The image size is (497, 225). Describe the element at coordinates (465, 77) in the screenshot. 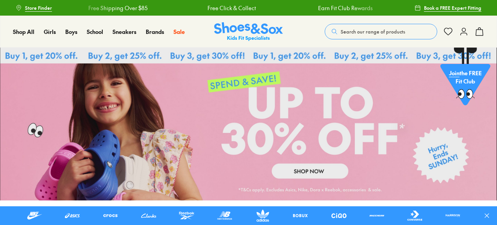

I see `p: the FREE Fit Club` at that location.